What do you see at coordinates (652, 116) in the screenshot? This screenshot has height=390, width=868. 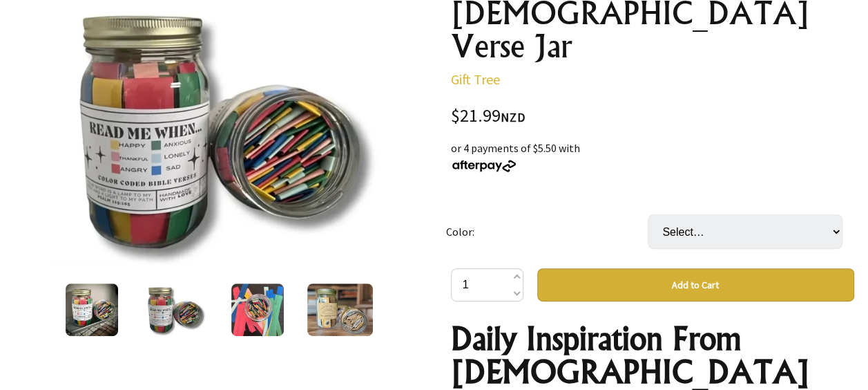 I see `div: $21.99` at bounding box center [652, 116].